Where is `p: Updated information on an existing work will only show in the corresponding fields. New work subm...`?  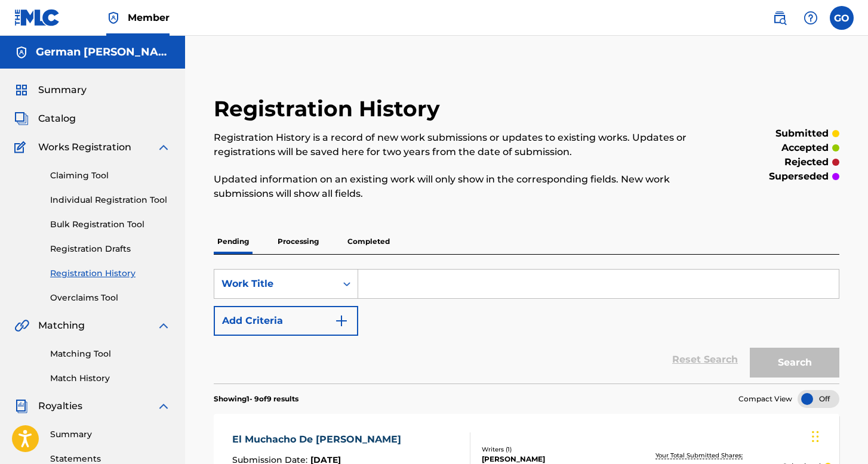
p: Updated information on an existing work will only show in the corresponding fields. New work subm... is located at coordinates (455, 187).